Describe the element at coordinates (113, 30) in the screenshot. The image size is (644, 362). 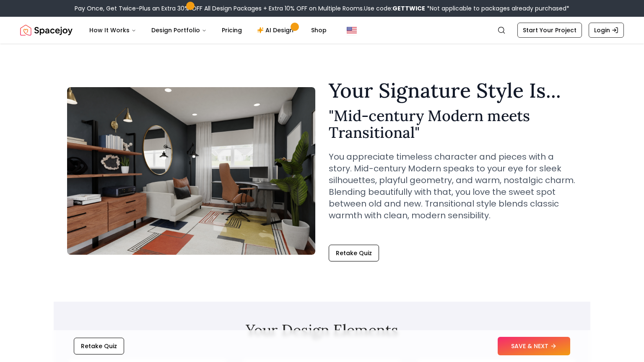
I see `button: How It Works` at that location.